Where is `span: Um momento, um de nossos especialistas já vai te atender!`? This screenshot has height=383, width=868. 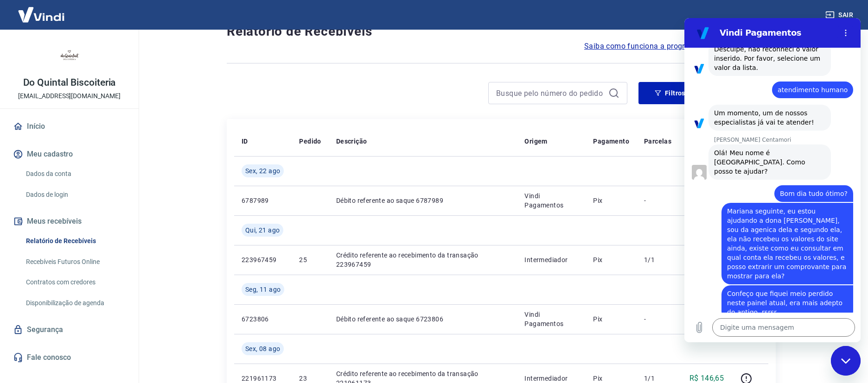
span: Um momento, um de nossos especialistas já vai te atender! is located at coordinates (80, 100).